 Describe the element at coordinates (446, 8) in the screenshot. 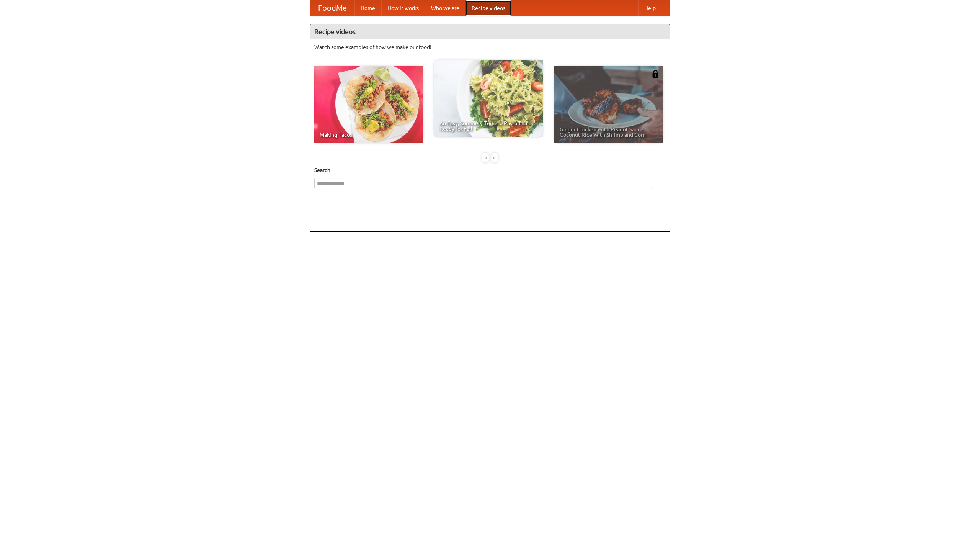

I see `a: Who we are` at that location.